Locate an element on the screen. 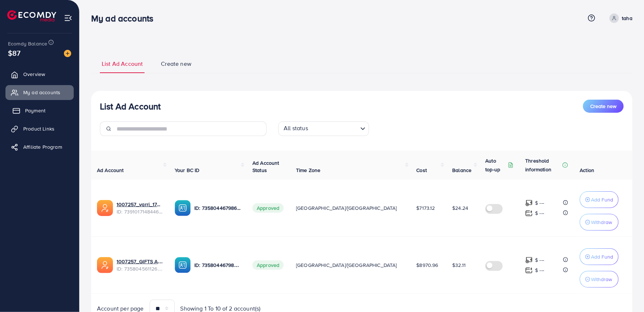 This screenshot has height=312, width=644. span: Balance is located at coordinates (462, 170).